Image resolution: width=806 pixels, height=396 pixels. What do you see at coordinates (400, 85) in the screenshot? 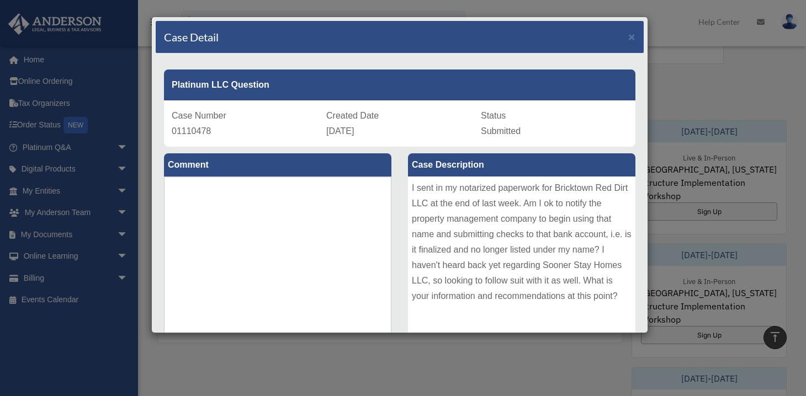
I see `div: Platinum LLC Question` at bounding box center [400, 85].